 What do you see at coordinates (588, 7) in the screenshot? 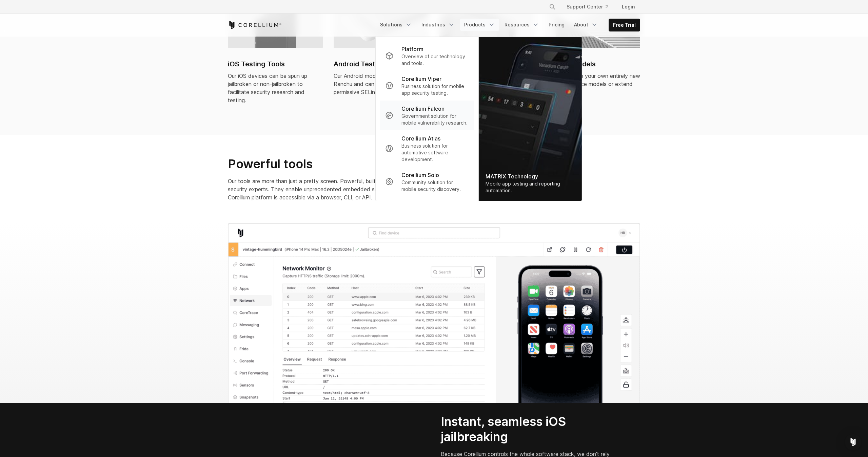
I see `a: Support Center` at bounding box center [588, 7].